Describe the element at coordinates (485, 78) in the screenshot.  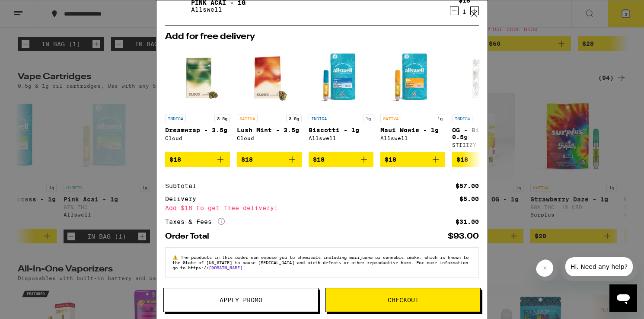
I see `img: STIIIZY - OG - Biscotti - 0.5g` at that location.